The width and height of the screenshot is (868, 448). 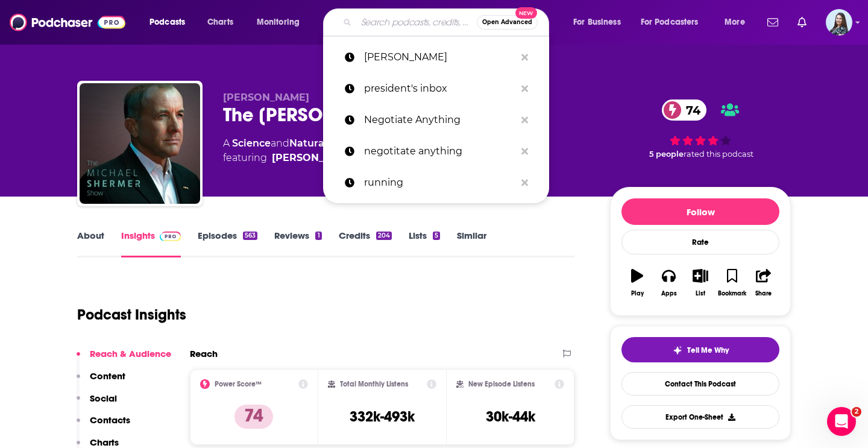 What do you see at coordinates (317, 151) in the screenshot?
I see `div: A podcast` at bounding box center [317, 151].